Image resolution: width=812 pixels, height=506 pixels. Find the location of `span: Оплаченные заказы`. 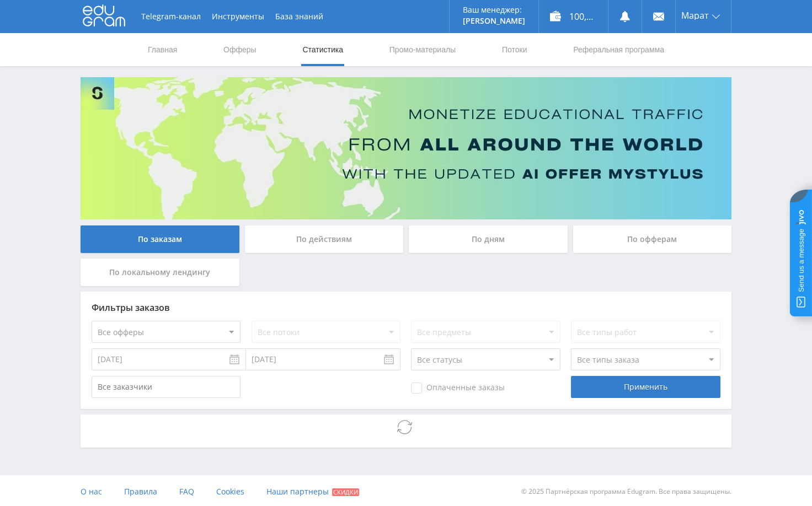

span: Оплаченные заказы is located at coordinates (458, 388).